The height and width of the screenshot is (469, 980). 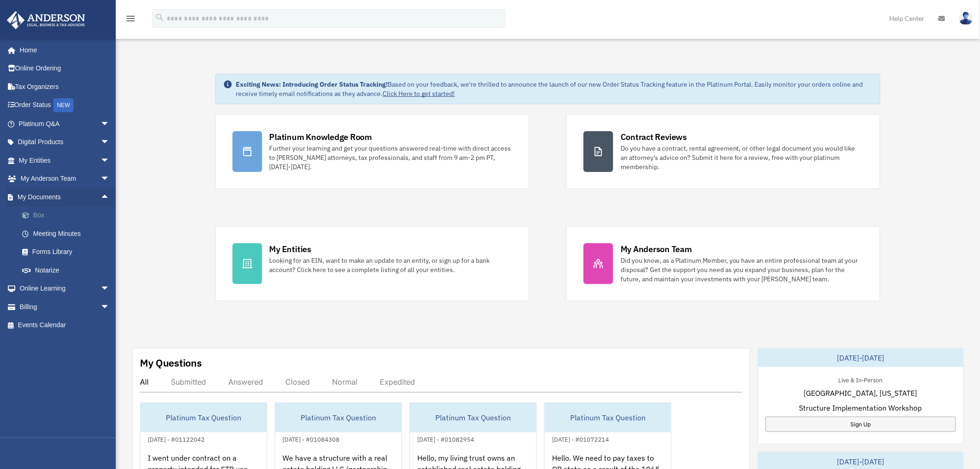 What do you see at coordinates (372, 264) in the screenshot?
I see `a: My Entities Looking for an EIN, want to make an update to an entity, or sign up for a bank accoun...` at bounding box center [372, 264].